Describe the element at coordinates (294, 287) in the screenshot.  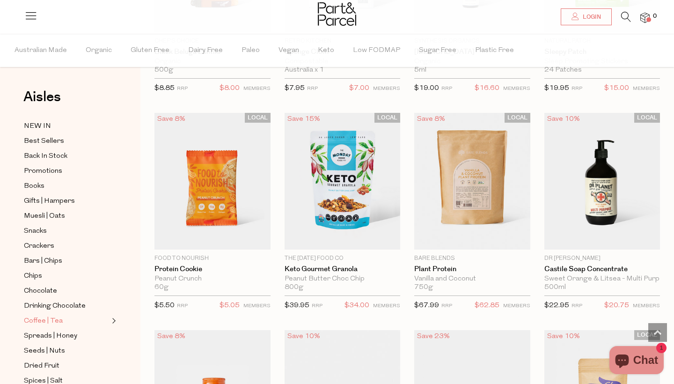
I see `span: 800g` at that location.